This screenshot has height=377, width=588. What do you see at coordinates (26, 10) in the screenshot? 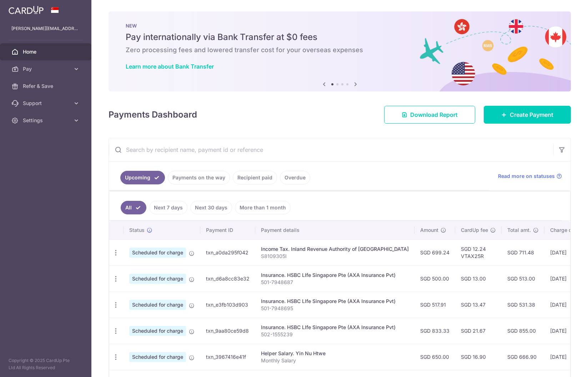
I see `img: CardUp` at bounding box center [26, 10].